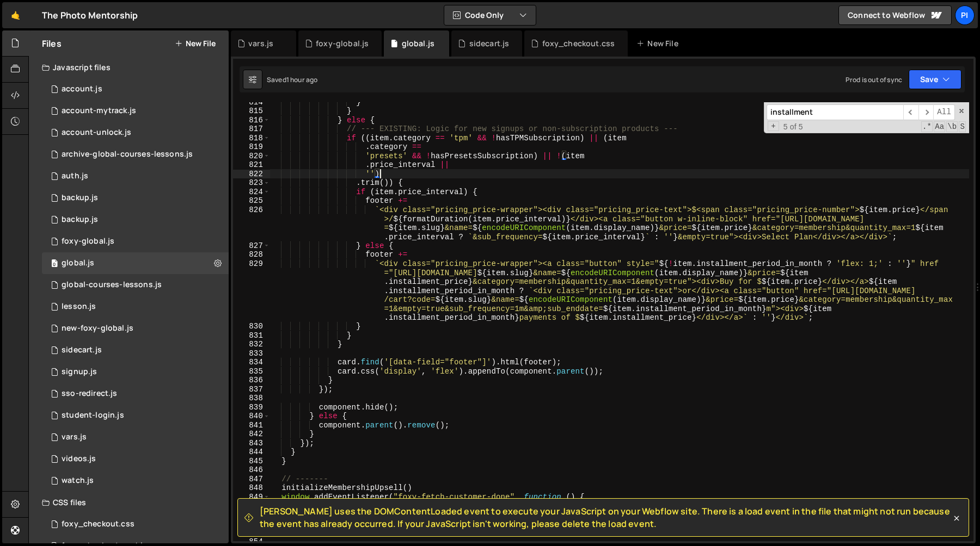 The image size is (980, 546). What do you see at coordinates (952, 127) in the screenshot?
I see `span: Whole Word Search` at bounding box center [952, 127].